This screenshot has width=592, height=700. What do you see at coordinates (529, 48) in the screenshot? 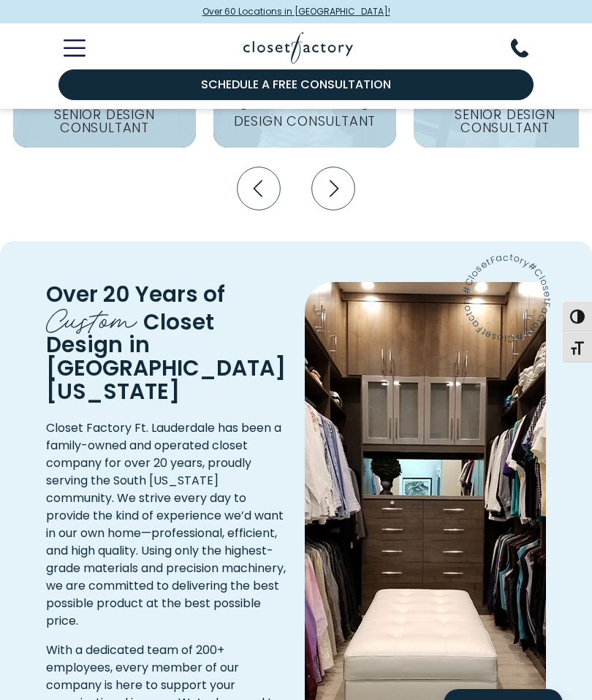
I see `button: Phone Number` at bounding box center [529, 48].